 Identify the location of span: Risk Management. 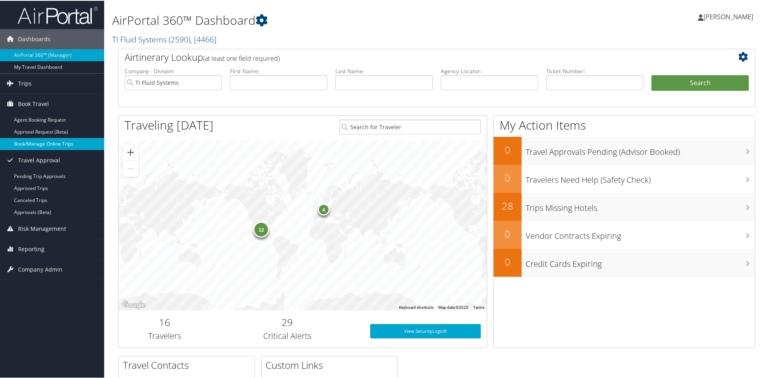
(42, 228).